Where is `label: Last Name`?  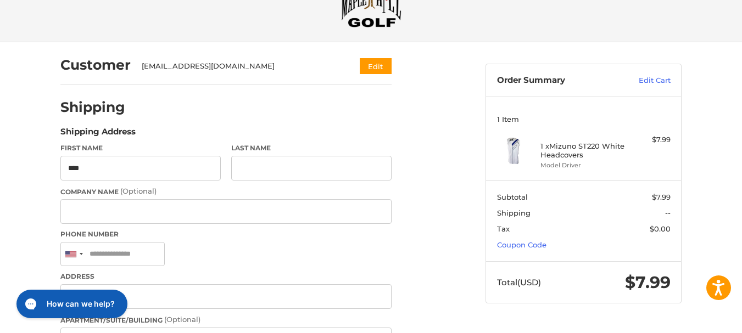 label: Last Name is located at coordinates (311, 148).